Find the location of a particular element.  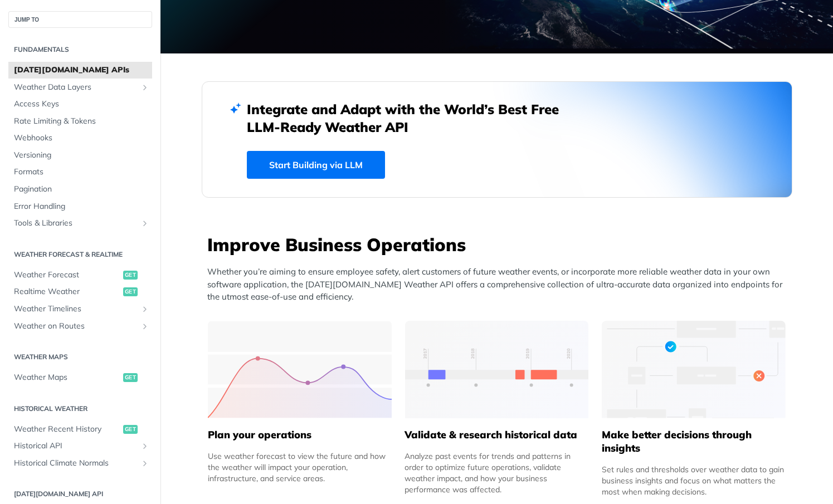

button: Show subpages for Weather Data Layers is located at coordinates (145, 88).